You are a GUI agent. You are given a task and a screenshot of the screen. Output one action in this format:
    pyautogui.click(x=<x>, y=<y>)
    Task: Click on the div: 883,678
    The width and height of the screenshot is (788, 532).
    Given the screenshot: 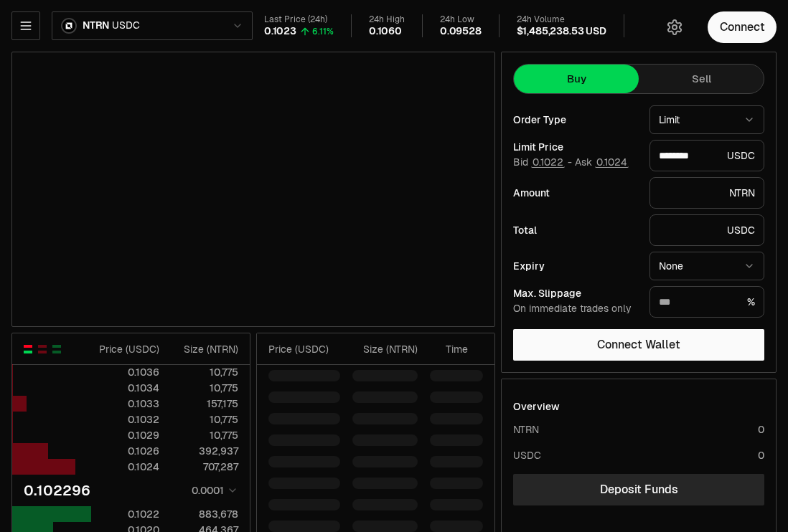 What is the action you would take?
    pyautogui.click(x=205, y=515)
    